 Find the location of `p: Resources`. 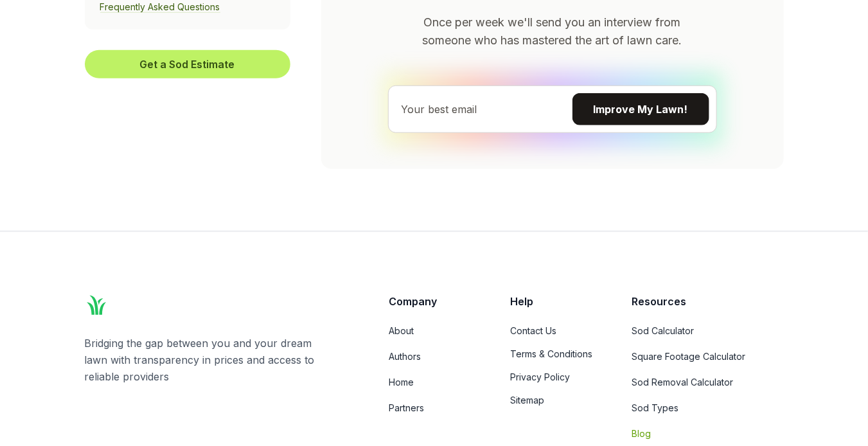

p: Resources is located at coordinates (708, 301).